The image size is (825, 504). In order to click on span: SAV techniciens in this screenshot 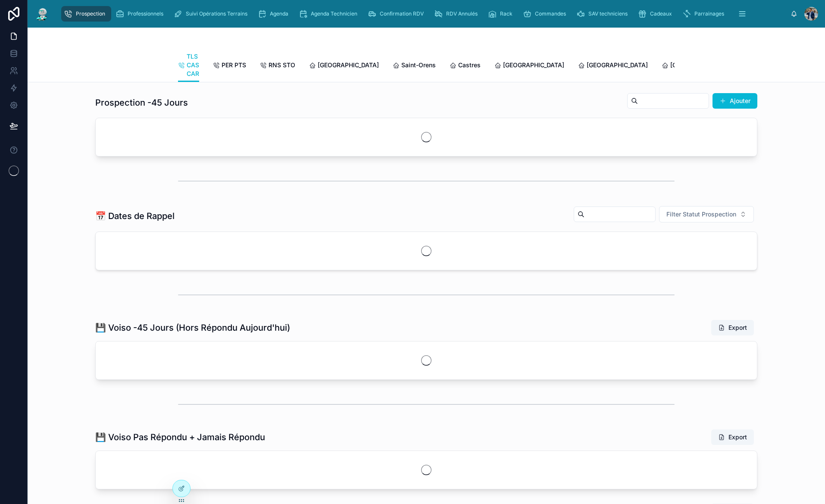, I will do `click(608, 14)`.